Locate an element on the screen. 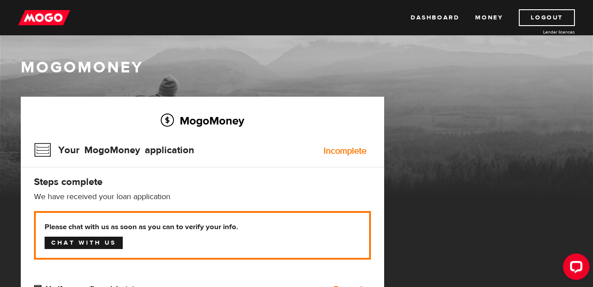  a: Chat with us is located at coordinates (83, 243).